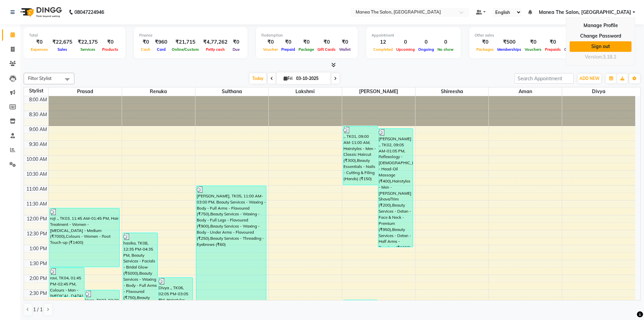 This screenshot has height=320, width=644. Describe the element at coordinates (413, 35) in the screenshot. I see `div: Appointment` at that location.